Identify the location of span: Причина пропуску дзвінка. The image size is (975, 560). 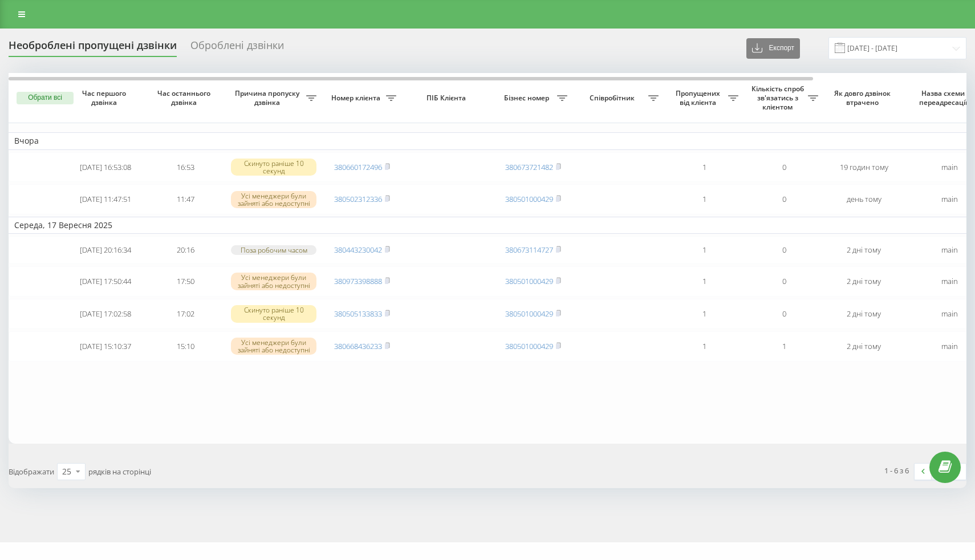
(269, 98).